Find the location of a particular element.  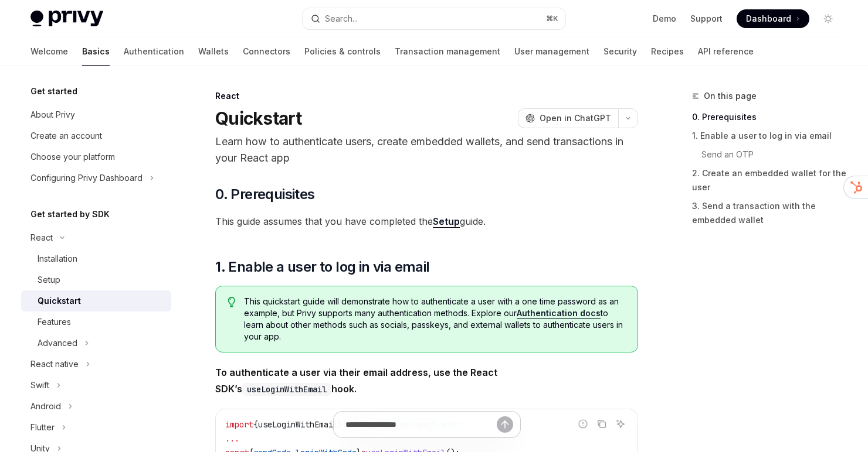

div: Search... is located at coordinates (341, 18).